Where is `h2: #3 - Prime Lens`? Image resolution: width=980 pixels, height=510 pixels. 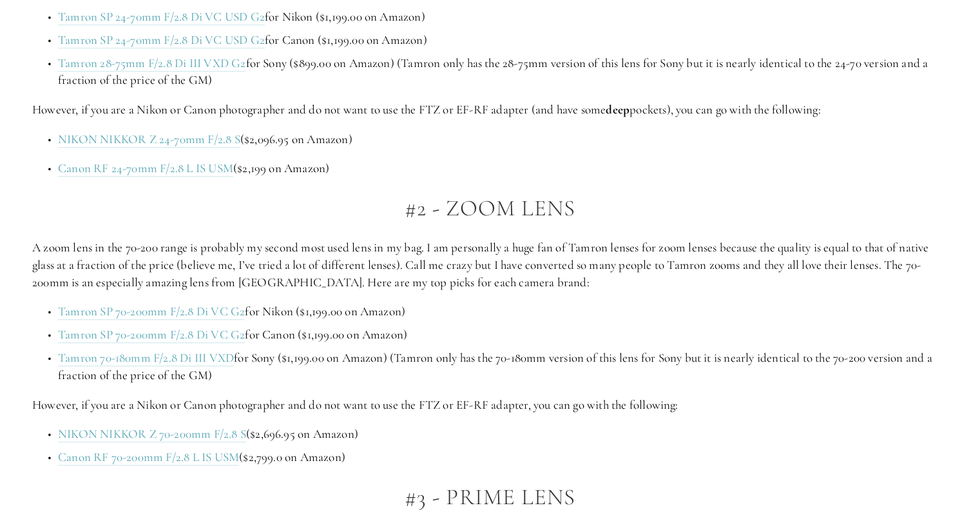 h2: #3 - Prime Lens is located at coordinates (490, 497).